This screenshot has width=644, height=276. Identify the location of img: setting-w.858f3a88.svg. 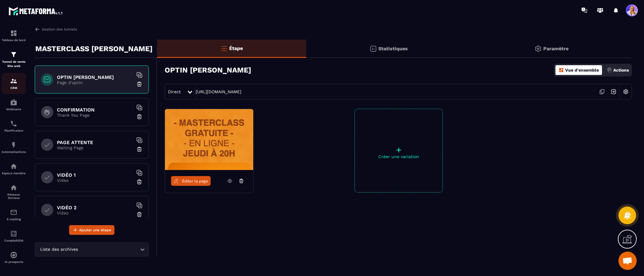
(626, 91).